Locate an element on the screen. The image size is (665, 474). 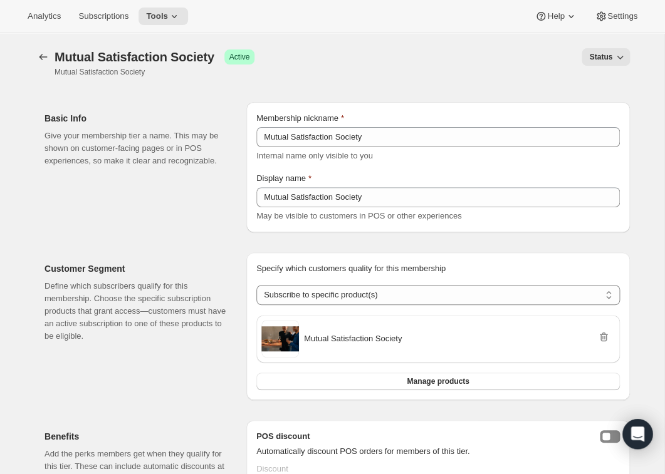
span: Settings is located at coordinates (622, 16).